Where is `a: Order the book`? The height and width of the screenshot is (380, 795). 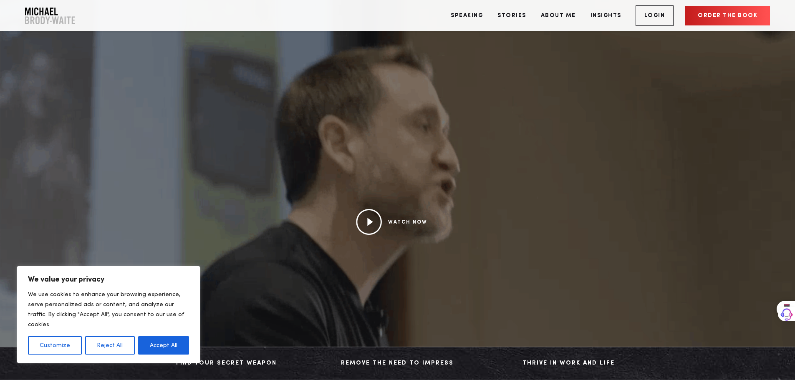
a: Order the book is located at coordinates (728, 15).